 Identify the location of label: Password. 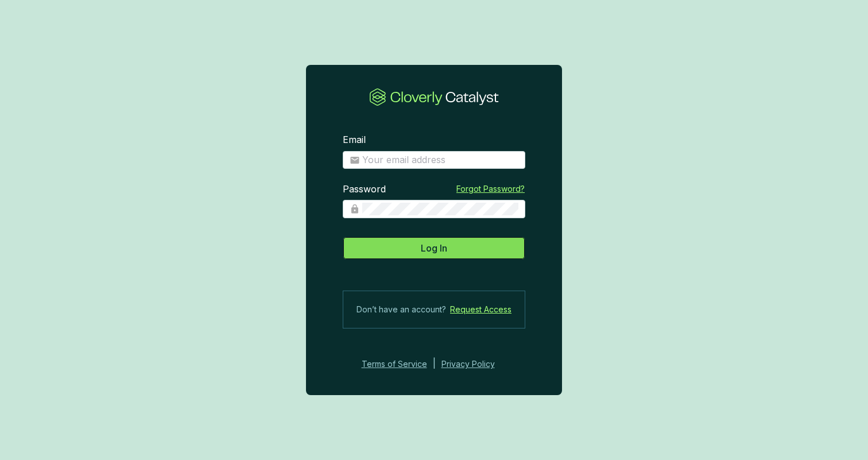
(364, 190).